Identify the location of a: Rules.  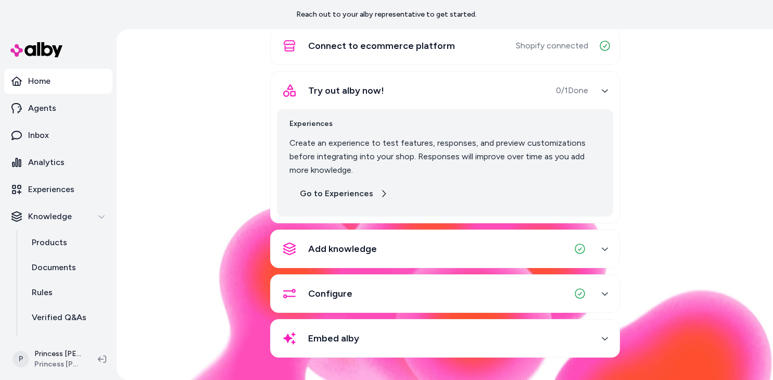
(67, 293).